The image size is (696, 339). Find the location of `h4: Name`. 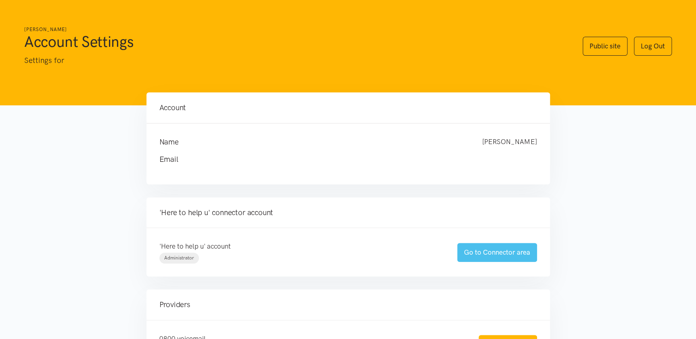

h4: Name is located at coordinates (313, 142).